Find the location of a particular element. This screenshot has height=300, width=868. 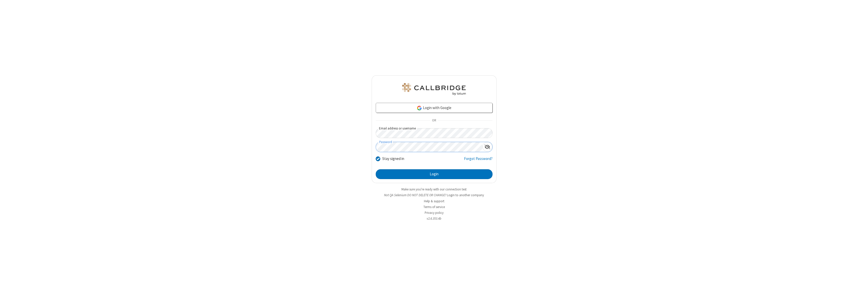

a: Make sure you're ready with our connection test is located at coordinates (434, 189).